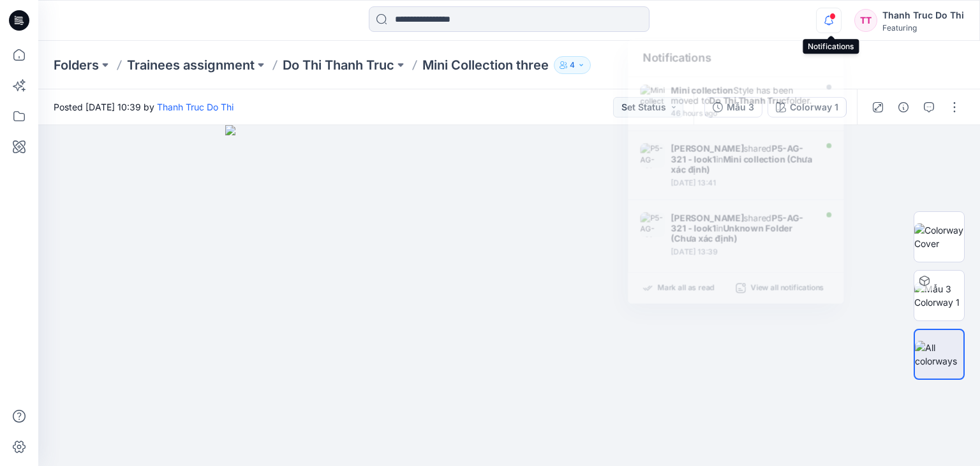 Image resolution: width=980 pixels, height=466 pixels. What do you see at coordinates (939, 296) in the screenshot?
I see `img: Mẫu 3 Colorway 1` at bounding box center [939, 296].